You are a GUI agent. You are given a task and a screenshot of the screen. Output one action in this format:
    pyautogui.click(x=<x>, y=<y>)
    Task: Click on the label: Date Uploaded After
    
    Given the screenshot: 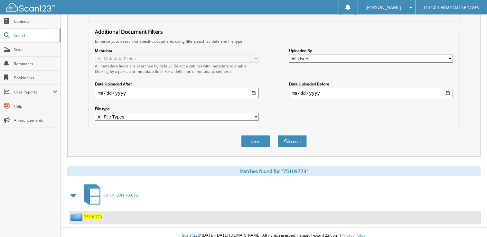 What is the action you would take?
    pyautogui.click(x=177, y=84)
    